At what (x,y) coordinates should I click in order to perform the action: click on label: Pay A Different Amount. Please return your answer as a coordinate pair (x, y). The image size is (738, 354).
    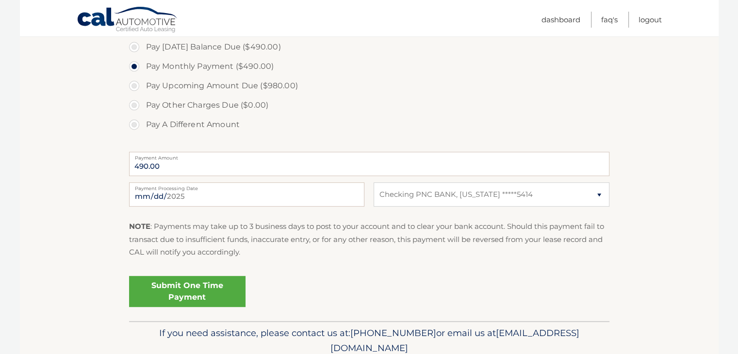
    Looking at the image, I should click on (369, 125).